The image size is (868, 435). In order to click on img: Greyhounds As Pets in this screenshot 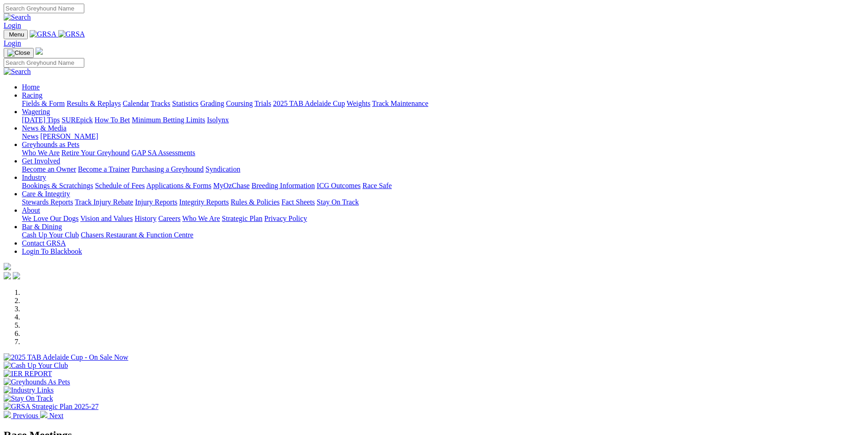, I will do `click(37, 382)`.